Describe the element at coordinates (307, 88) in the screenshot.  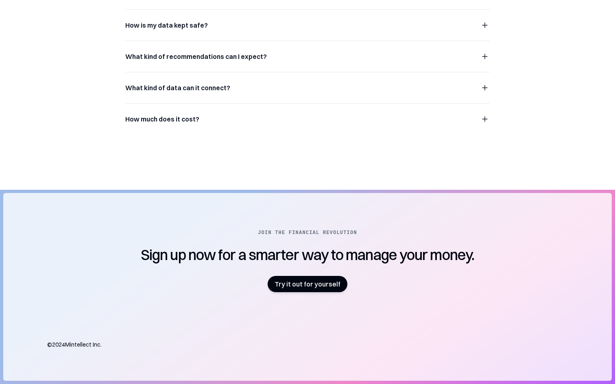
I see `button: What kind of data can it connect?` at that location.